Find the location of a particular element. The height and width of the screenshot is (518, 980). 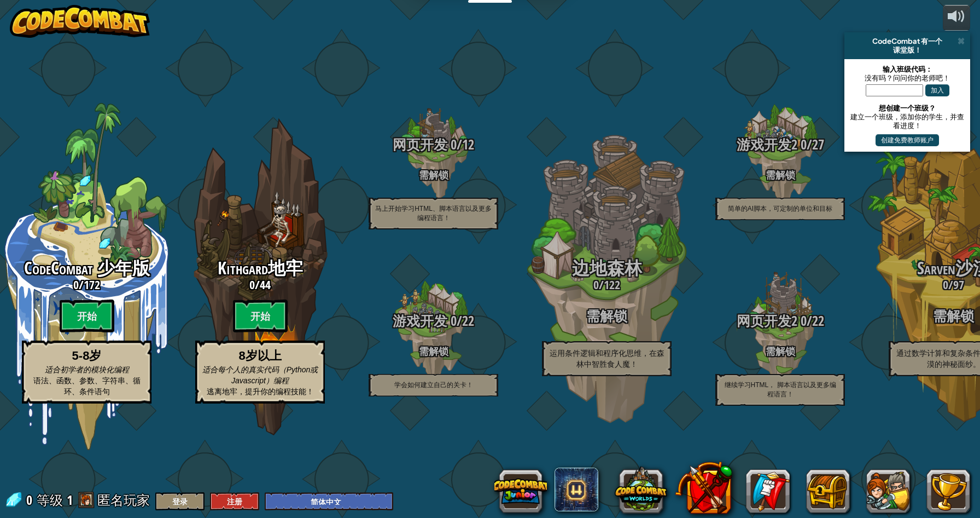

div: 想创建一个班级？ is located at coordinates (907, 108).